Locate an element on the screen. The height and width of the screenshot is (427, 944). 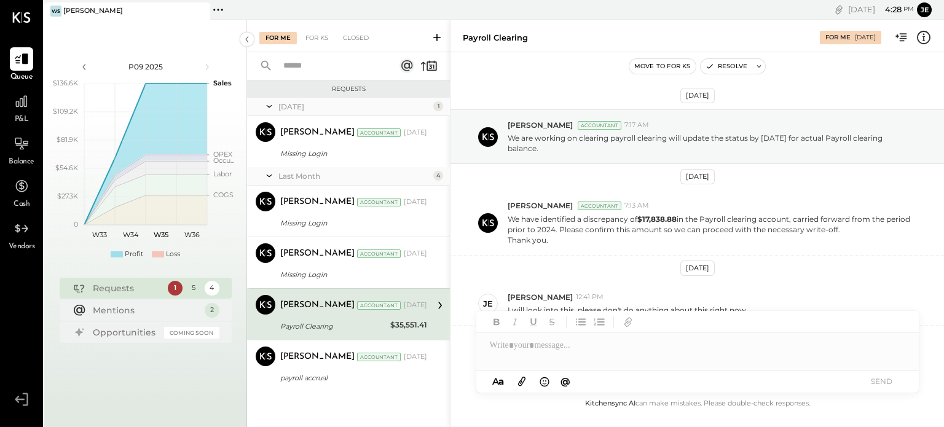
text: Occu... is located at coordinates (224, 160).